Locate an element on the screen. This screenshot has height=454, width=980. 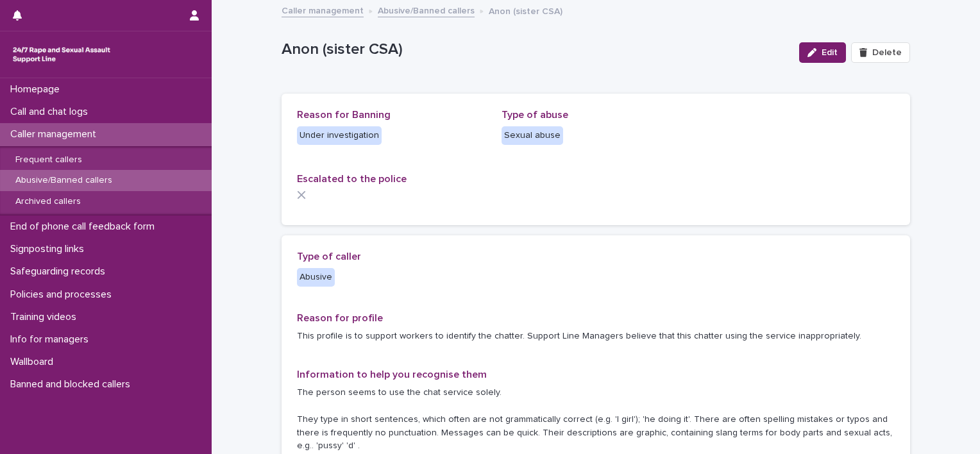
span: Escalated to the police is located at coordinates (351, 179).